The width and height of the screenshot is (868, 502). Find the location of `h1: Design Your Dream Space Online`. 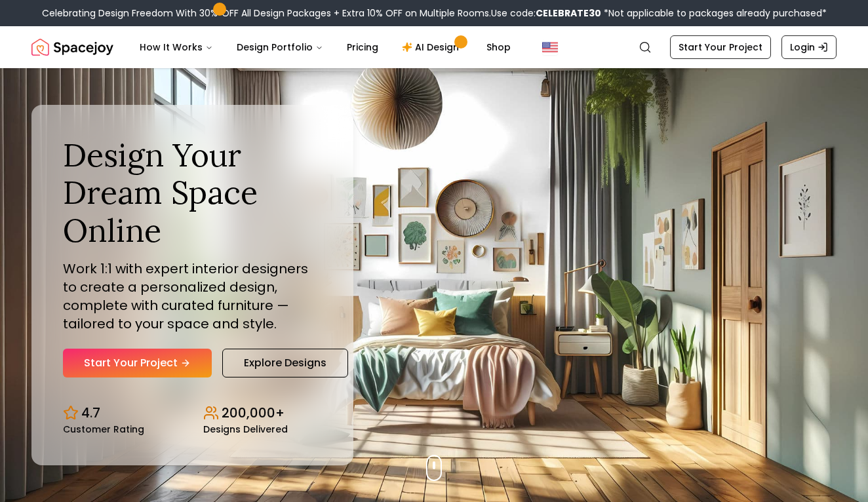

h1: Design Your Dream Space Online is located at coordinates (192, 193).